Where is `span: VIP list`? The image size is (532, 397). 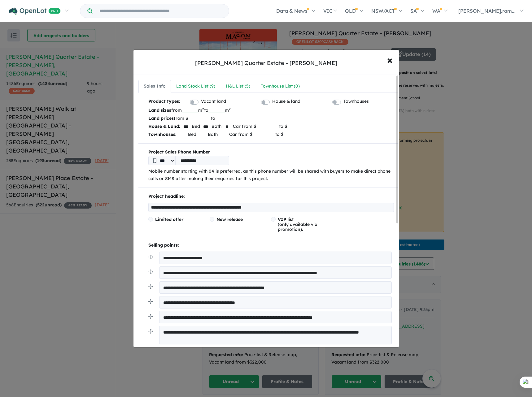
span: VIP list is located at coordinates (286, 219).